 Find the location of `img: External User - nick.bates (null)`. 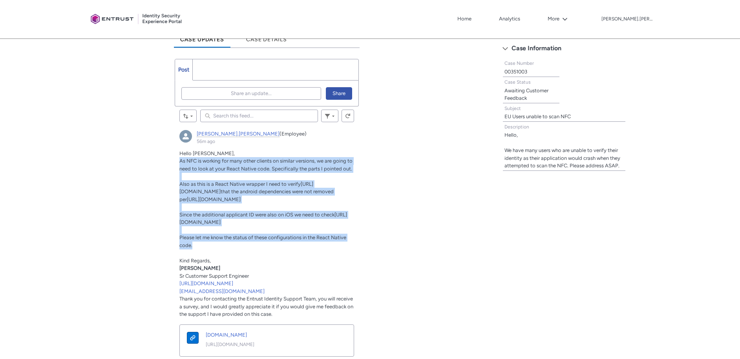

img: External User - nick.bates (null) is located at coordinates (186, 136).